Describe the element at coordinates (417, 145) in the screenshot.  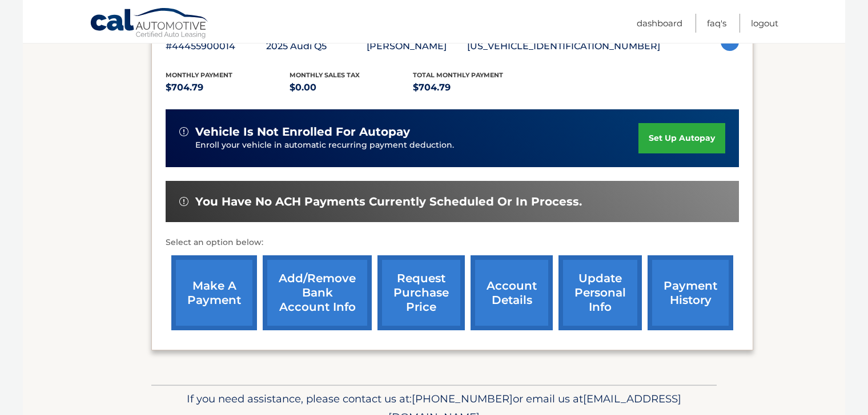
I see `p: Enroll your vehicle in automatic recurring payment deduction.` at that location.